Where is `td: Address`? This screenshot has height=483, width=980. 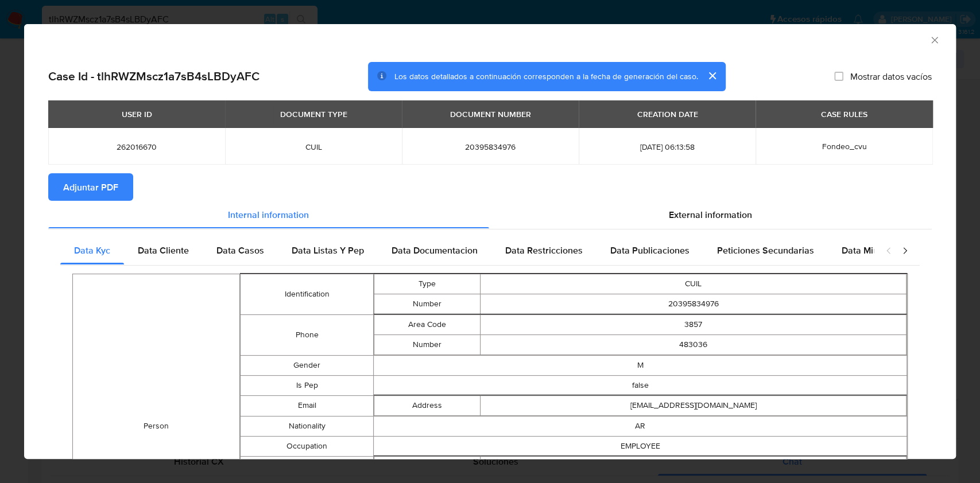 td: Address is located at coordinates (427, 405).